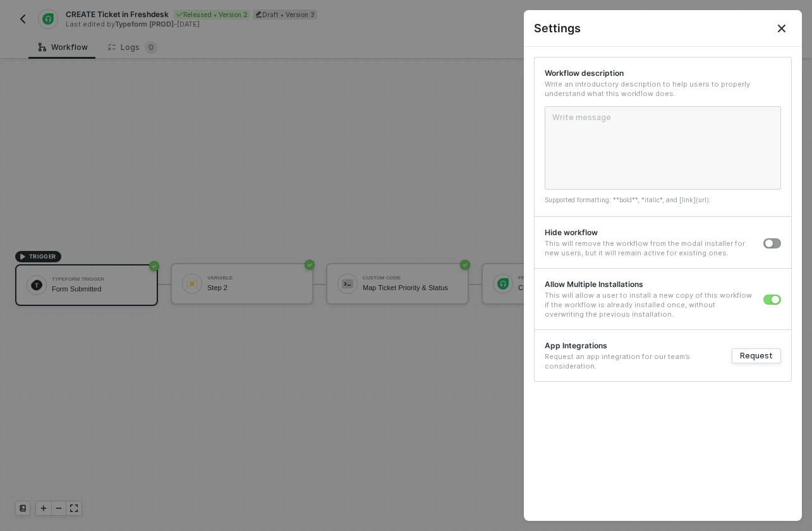  What do you see at coordinates (649, 304) in the screenshot?
I see `div: This will allow a user to install a new copy of this workflow if the workflow is already installe...` at bounding box center [649, 304].